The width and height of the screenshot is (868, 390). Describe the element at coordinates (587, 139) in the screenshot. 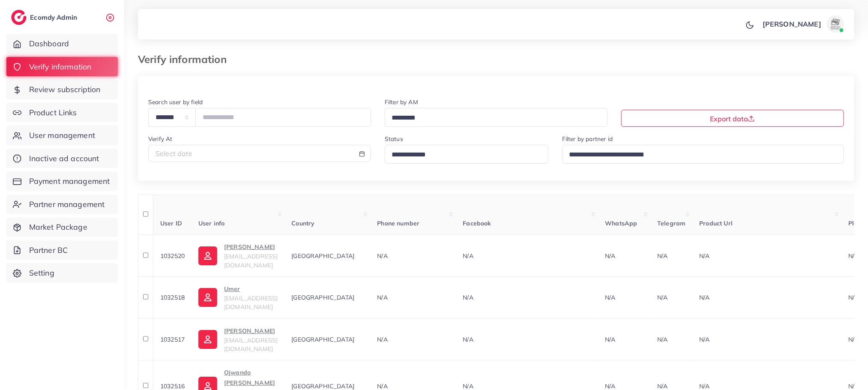

I see `label: Filter by partner id` at that location.